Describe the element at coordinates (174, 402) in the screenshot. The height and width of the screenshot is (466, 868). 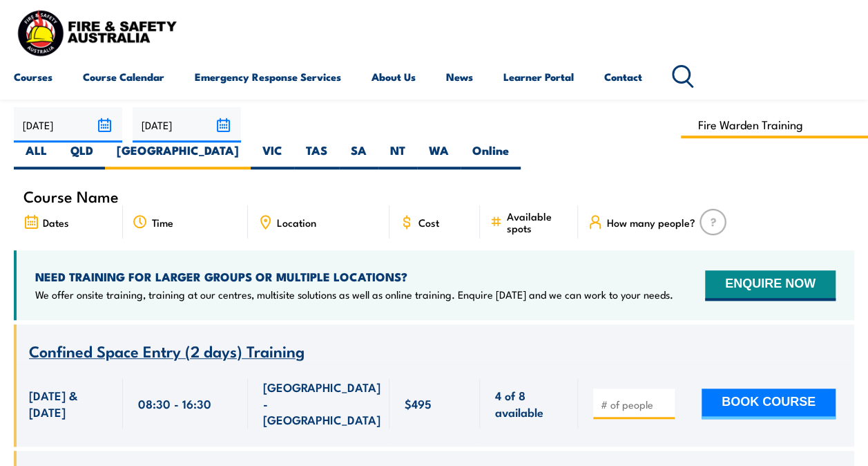
I see `span: 08:30 - 16:30` at that location.